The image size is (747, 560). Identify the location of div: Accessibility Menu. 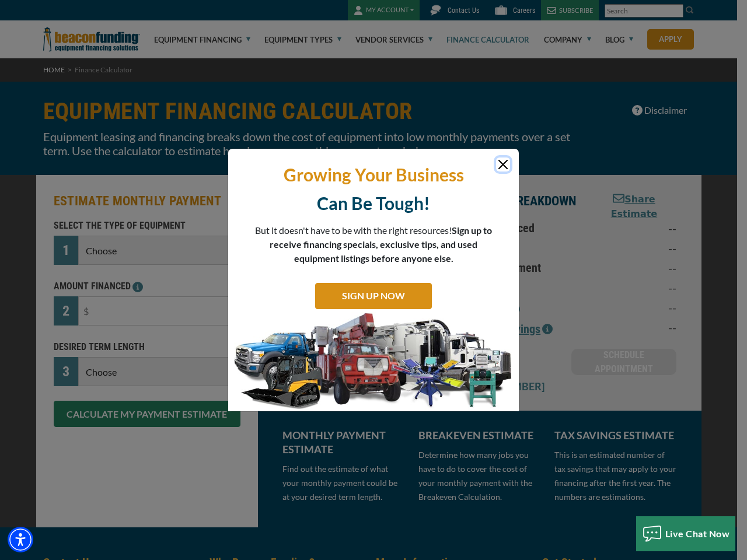
(20, 539).